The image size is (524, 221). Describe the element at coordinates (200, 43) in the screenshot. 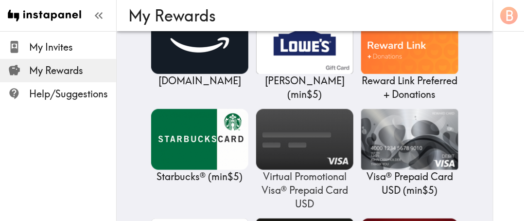

I see `img: Amazon.com` at that location.